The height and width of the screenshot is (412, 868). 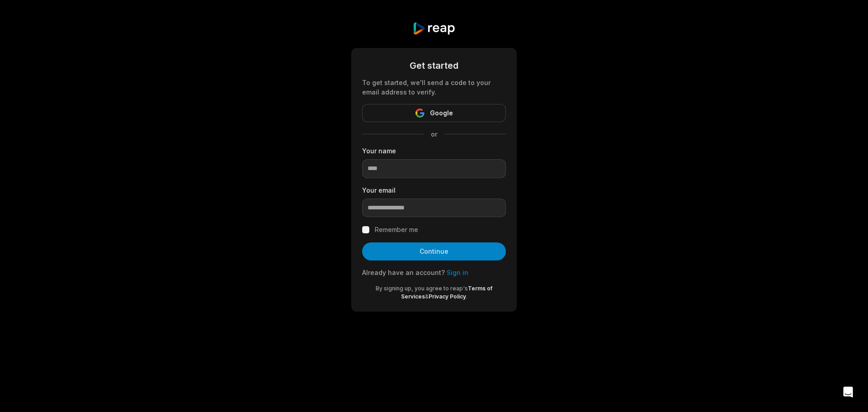 I want to click on a: Sign in, so click(x=458, y=272).